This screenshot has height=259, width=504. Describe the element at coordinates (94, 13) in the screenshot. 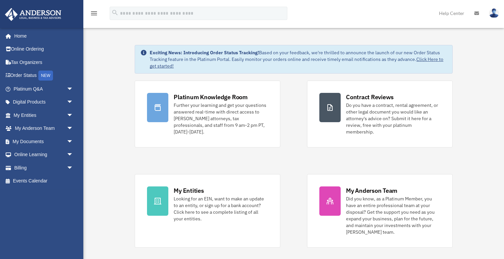

I see `i: menu` at that location.